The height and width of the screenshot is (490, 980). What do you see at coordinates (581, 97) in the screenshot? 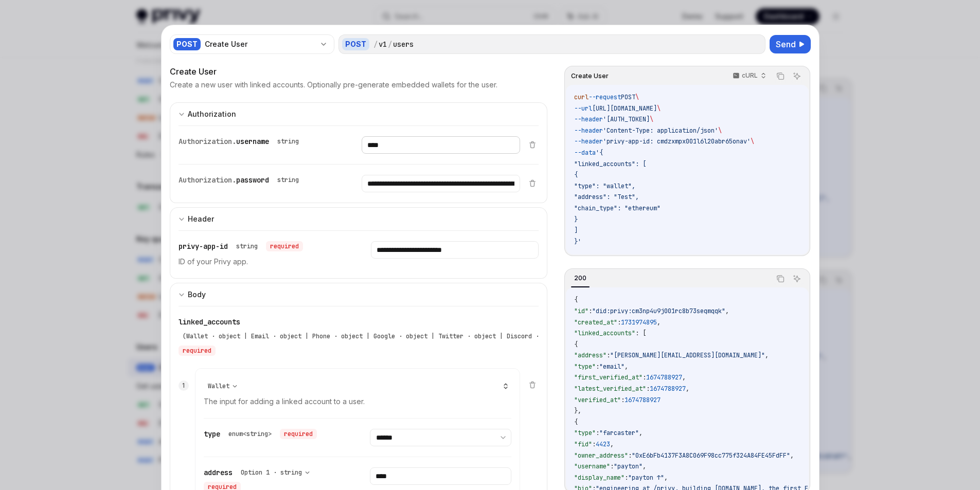
I see `span: curl` at bounding box center [581, 97].